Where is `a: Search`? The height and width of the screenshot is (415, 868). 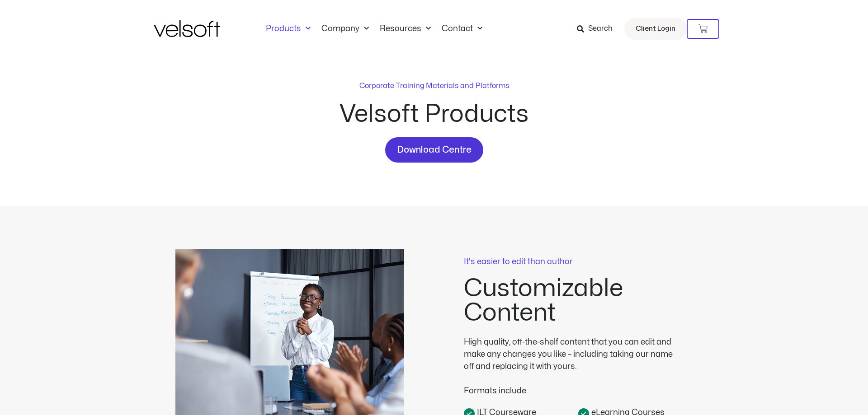
a: Search is located at coordinates (598, 28).